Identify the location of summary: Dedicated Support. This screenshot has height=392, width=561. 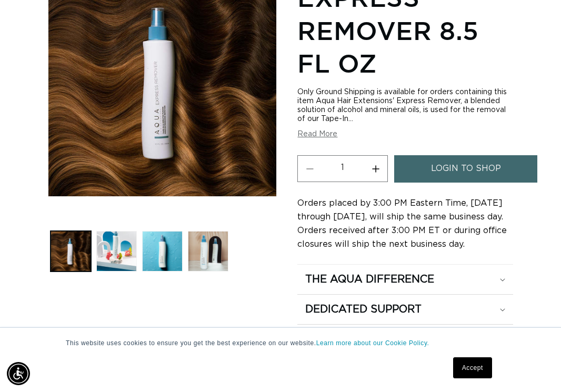
(405, 309).